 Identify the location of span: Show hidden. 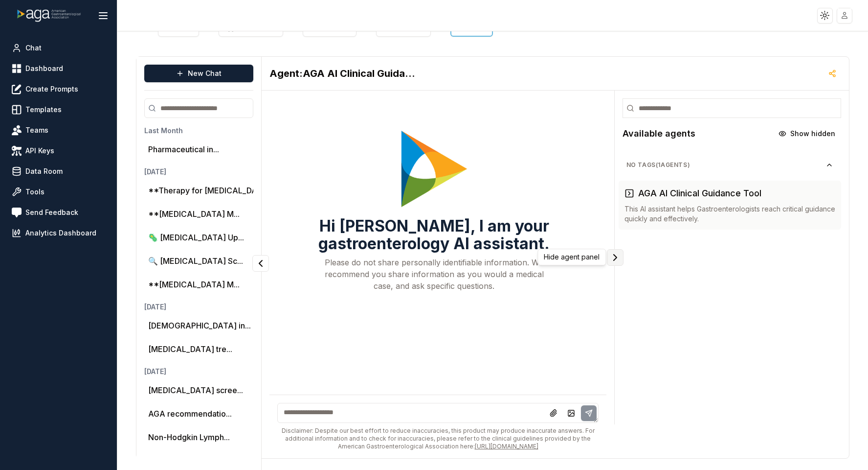
(813, 134).